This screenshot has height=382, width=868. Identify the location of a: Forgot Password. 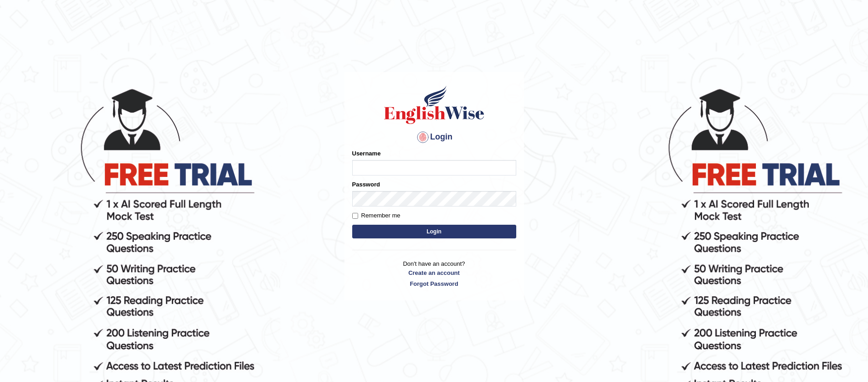
(434, 283).